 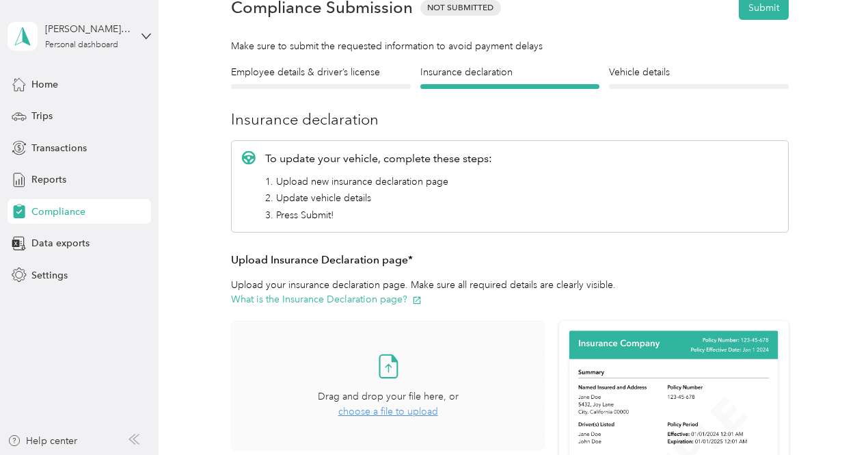 I want to click on span: choose a file to upload, so click(x=388, y=411).